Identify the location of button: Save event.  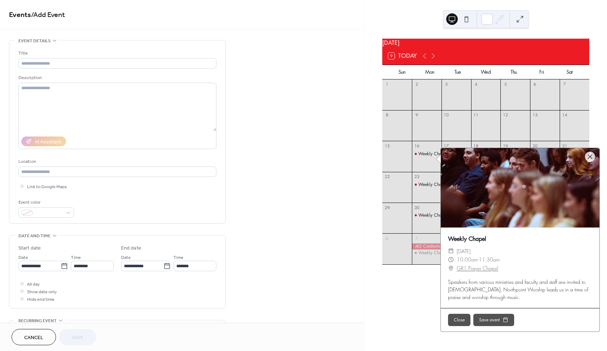
(494, 320).